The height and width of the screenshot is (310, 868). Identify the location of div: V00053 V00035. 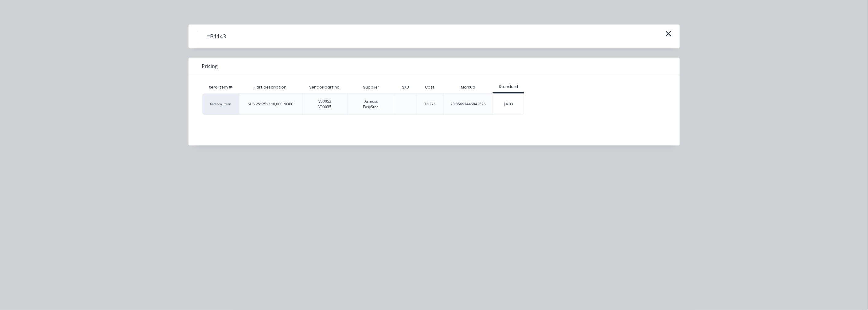
(325, 104).